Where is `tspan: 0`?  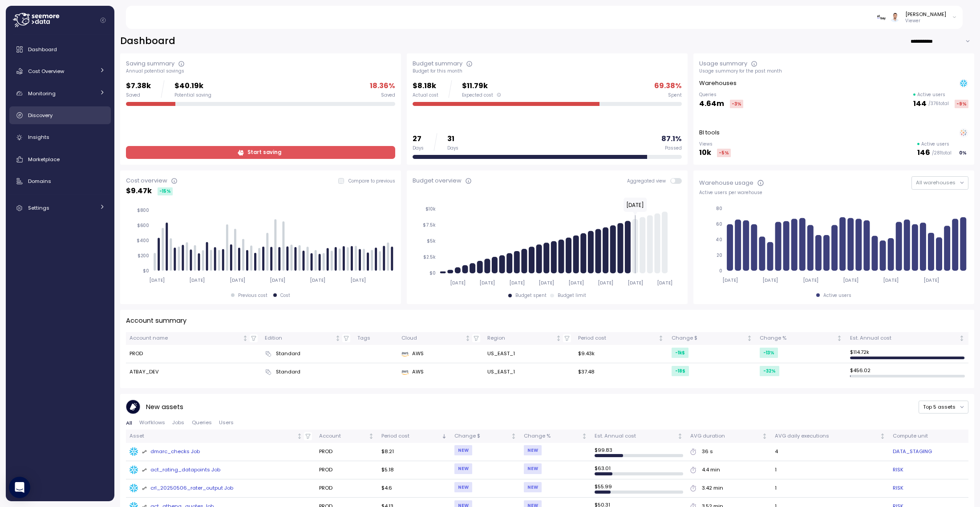
tspan: 0 is located at coordinates (721, 271).